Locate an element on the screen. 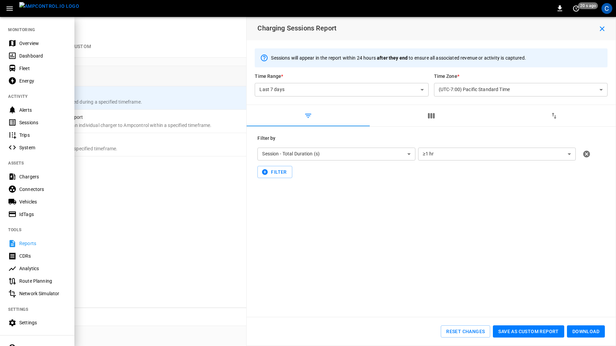 This screenshot has width=616, height=346. div: profile-icon is located at coordinates (607, 8).